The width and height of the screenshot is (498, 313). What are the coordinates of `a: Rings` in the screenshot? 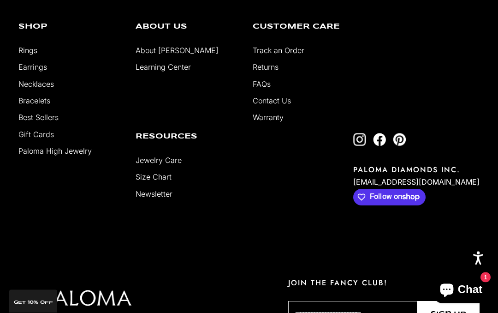 It's located at (28, 51).